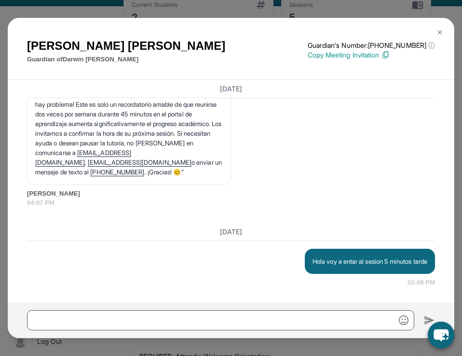 The height and width of the screenshot is (356, 462). Describe the element at coordinates (370, 261) in the screenshot. I see `p: Hola voy a entar al sesion 5 minutos tarde` at that location.